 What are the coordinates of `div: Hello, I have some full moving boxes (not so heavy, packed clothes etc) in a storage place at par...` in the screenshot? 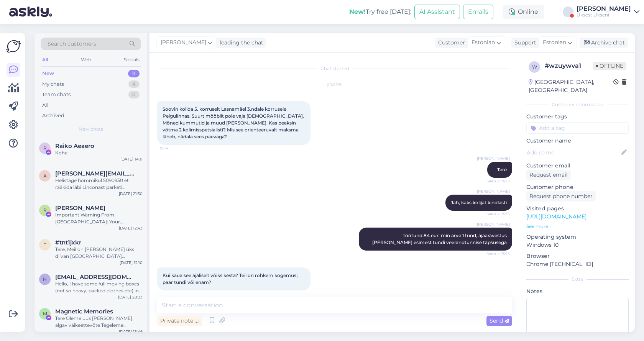 It's located at (99, 287).